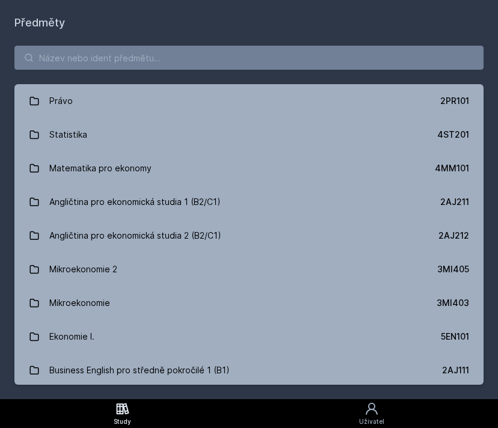 The width and height of the screenshot is (498, 428). Describe the element at coordinates (454, 337) in the screenshot. I see `div: 5EN101` at that location.